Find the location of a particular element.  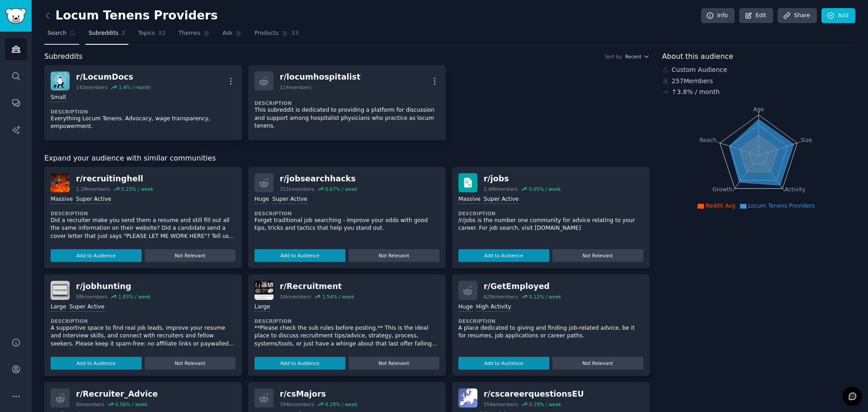

div: r/ jobs is located at coordinates (522, 179).